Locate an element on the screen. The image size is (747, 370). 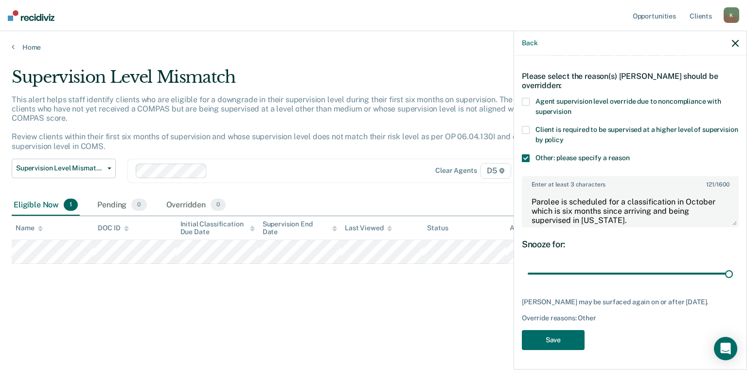
div: Override reasons: Other is located at coordinates (630, 318).